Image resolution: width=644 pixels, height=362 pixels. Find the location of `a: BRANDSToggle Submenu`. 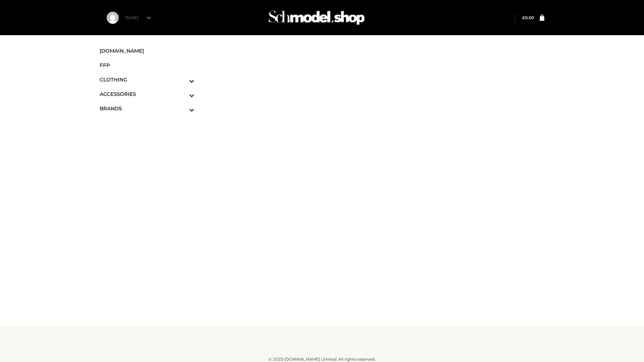

a: BRANDSToggle Submenu is located at coordinates (146, 109).